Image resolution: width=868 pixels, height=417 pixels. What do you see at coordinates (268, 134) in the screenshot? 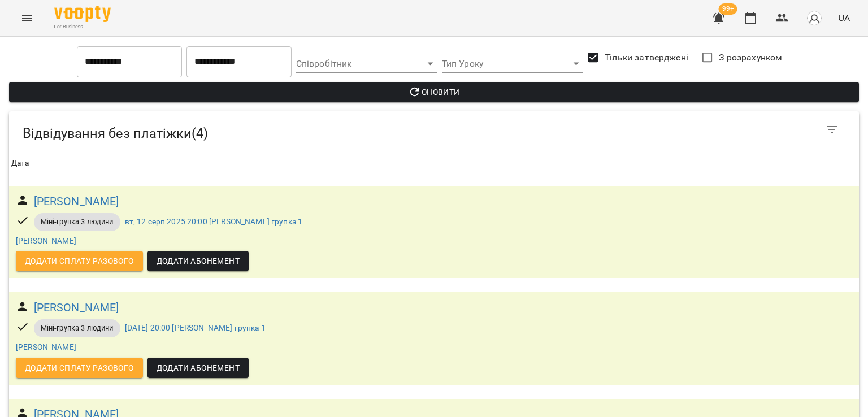
I see `h5: Відвідування без платіжки ( 4 )` at bounding box center [268, 134].